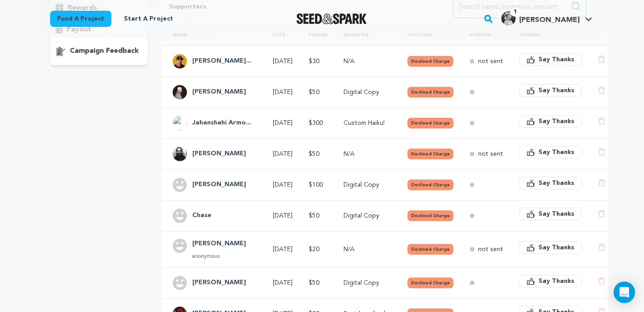  What do you see at coordinates (541, 19) in the screenshot?
I see `div: Nicole S.'s Profile` at bounding box center [541, 19].